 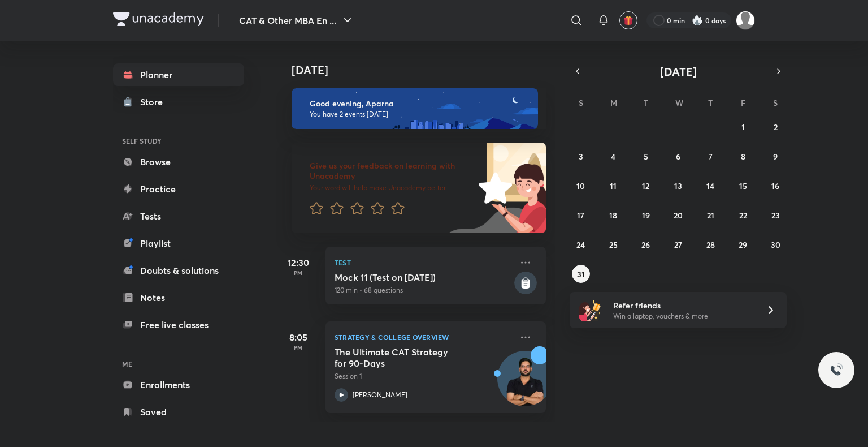 What do you see at coordinates (836, 370) in the screenshot?
I see `img: ttu` at bounding box center [836, 370].